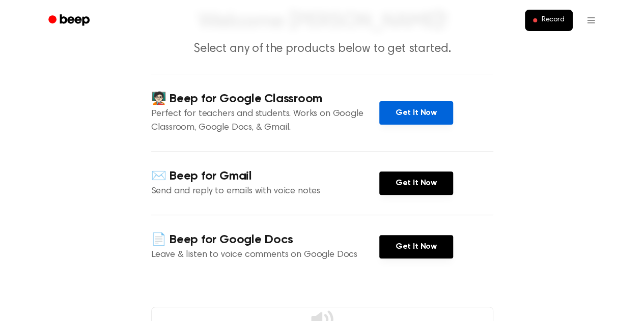  Describe the element at coordinates (548, 20) in the screenshot. I see `button: Record` at that location.